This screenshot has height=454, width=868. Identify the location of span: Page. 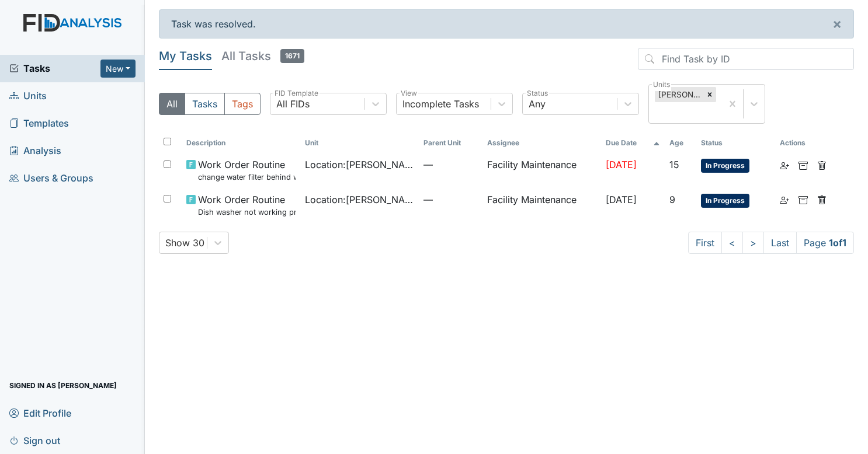
(824, 243).